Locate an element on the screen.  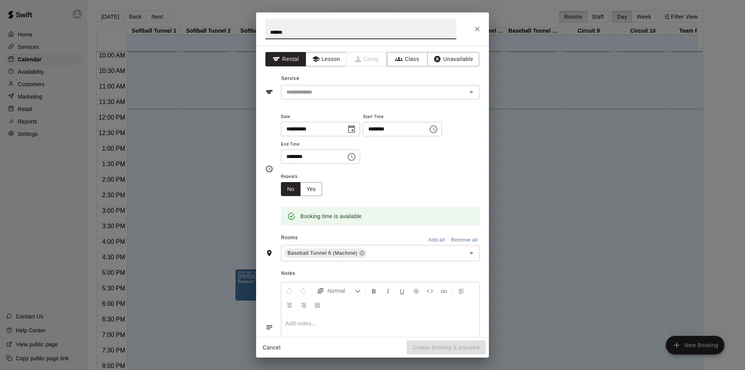
div: Booking time is available is located at coordinates (331, 216).